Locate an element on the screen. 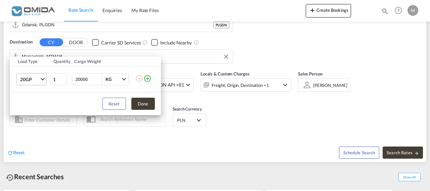 This screenshot has width=430, height=191. md-select: Choose: 20GP is located at coordinates (32, 79).